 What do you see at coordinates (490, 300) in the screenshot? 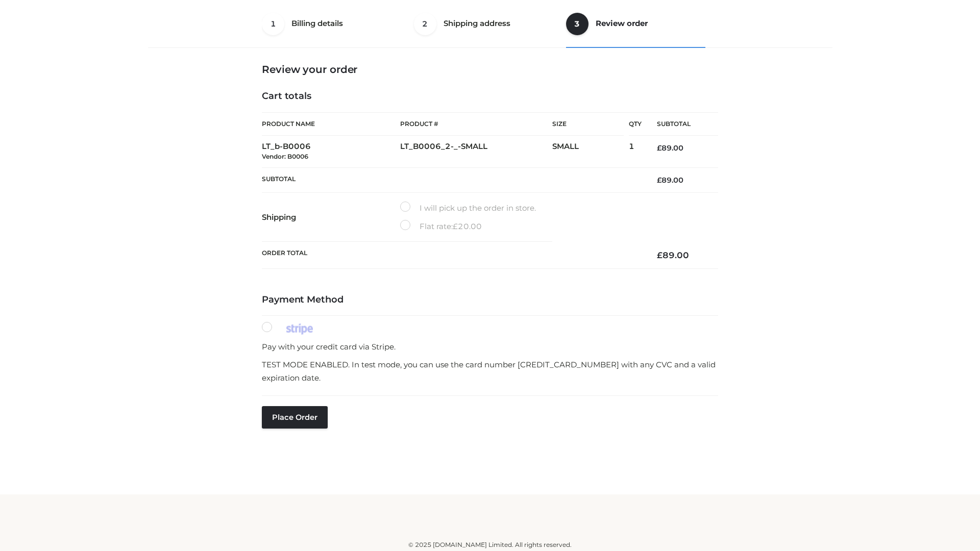
I see `h4: Payment Method` at bounding box center [490, 300].